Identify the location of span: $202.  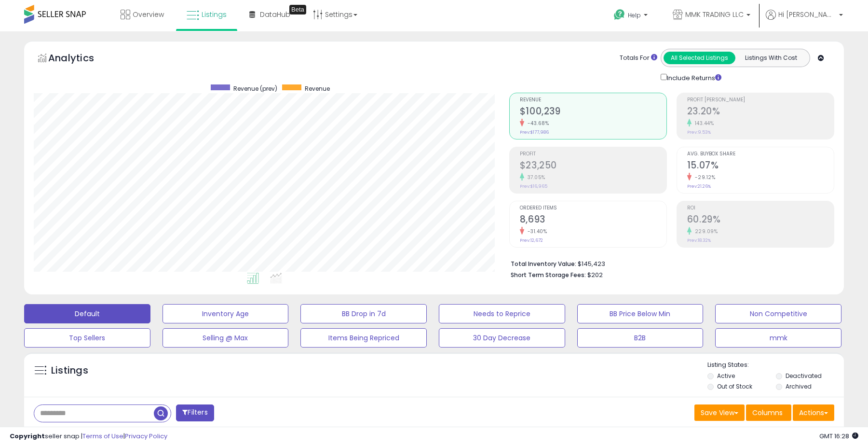
(595, 275).